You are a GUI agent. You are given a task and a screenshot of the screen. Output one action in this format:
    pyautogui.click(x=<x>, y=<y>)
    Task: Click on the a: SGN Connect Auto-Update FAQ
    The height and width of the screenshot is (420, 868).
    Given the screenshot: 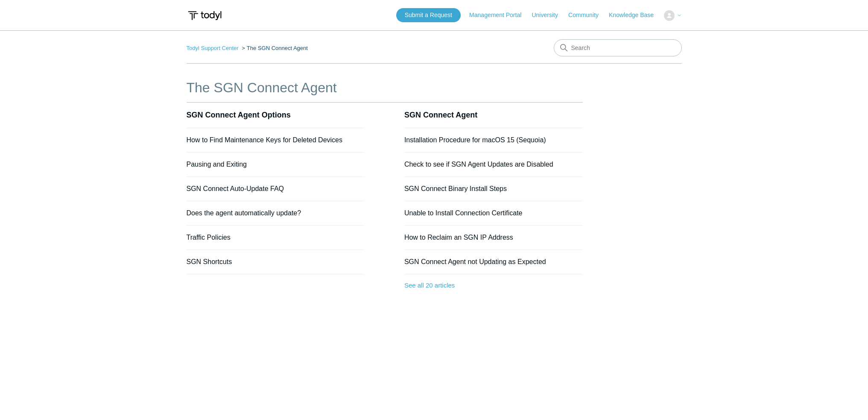 What is the action you would take?
    pyautogui.click(x=235, y=188)
    